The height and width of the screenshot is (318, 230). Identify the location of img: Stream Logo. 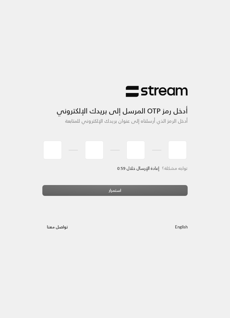
(157, 91).